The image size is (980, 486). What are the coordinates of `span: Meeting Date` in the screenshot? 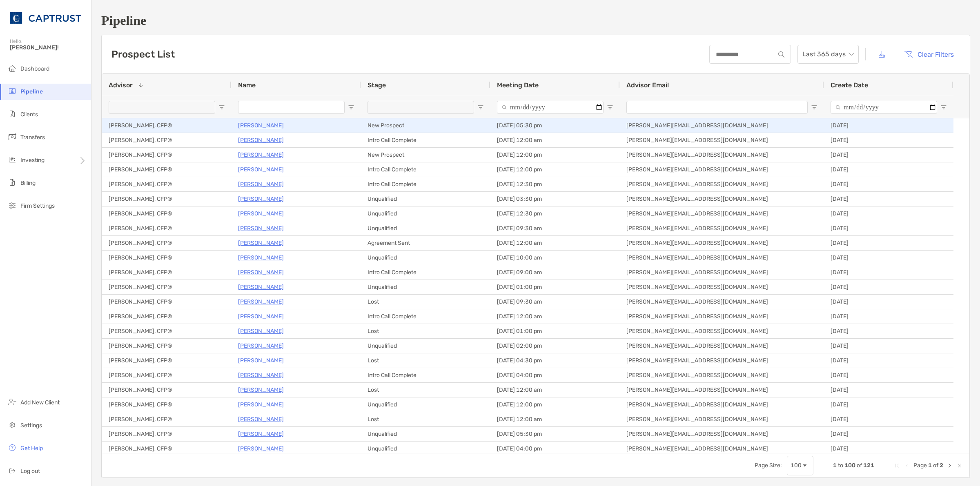 It's located at (518, 85).